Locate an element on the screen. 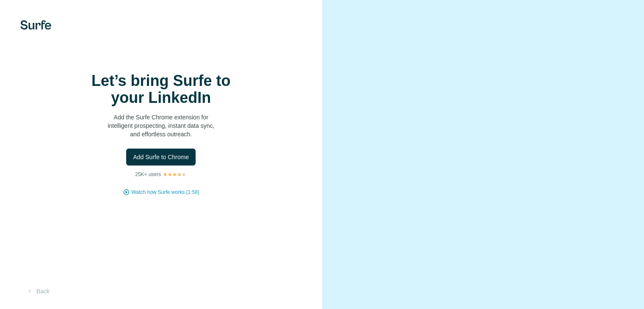  button: Back is located at coordinates (38, 291).